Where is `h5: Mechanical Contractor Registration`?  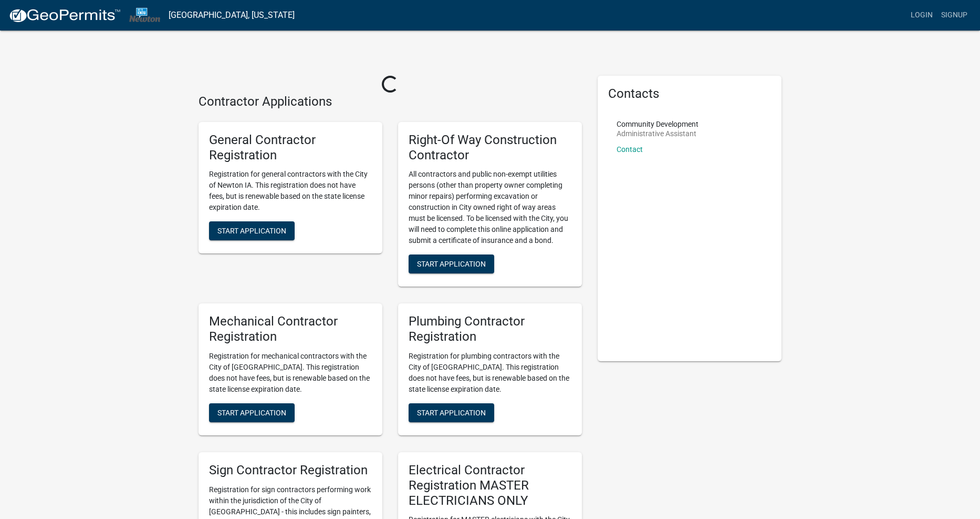 h5: Mechanical Contractor Registration is located at coordinates (291, 329).